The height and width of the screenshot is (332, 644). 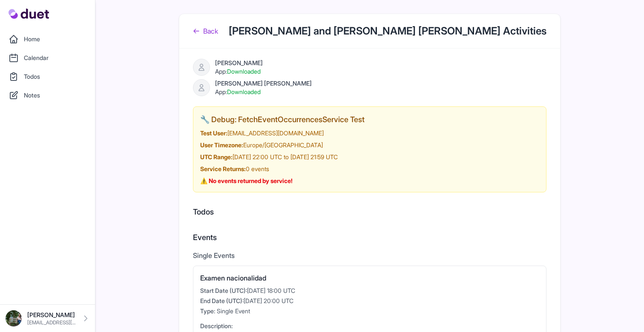 I want to click on div: 0 events, so click(x=370, y=169).